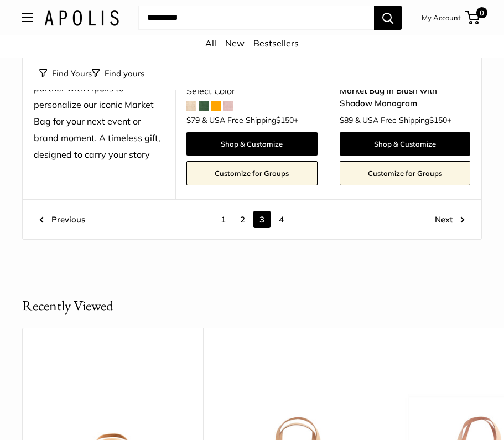 The width and height of the screenshot is (504, 440). Describe the element at coordinates (193, 120) in the screenshot. I see `span: $79` at that location.